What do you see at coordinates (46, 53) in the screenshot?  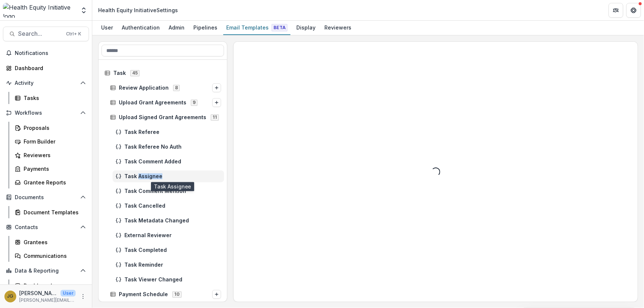 I see `button: Notifications` at bounding box center [46, 53].